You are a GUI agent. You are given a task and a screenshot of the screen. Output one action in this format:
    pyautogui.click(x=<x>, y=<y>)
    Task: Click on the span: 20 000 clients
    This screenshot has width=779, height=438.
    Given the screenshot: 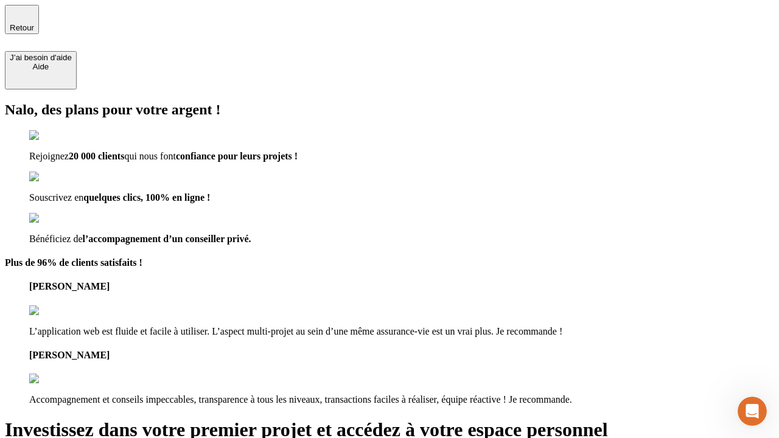 What is the action you would take?
    pyautogui.click(x=97, y=156)
    